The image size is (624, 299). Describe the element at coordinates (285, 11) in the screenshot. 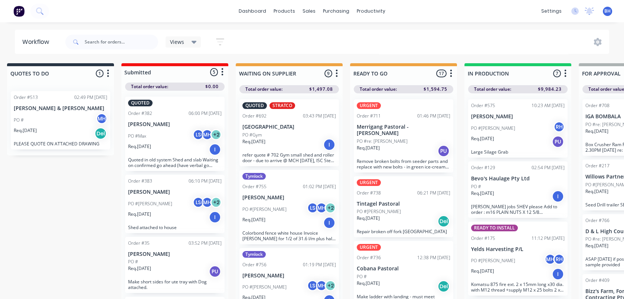

I see `div: products` at that location.